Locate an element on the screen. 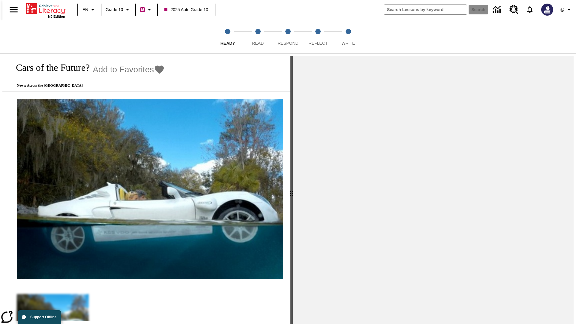  button: Reflect step 4 of 5 is located at coordinates (318, 37).